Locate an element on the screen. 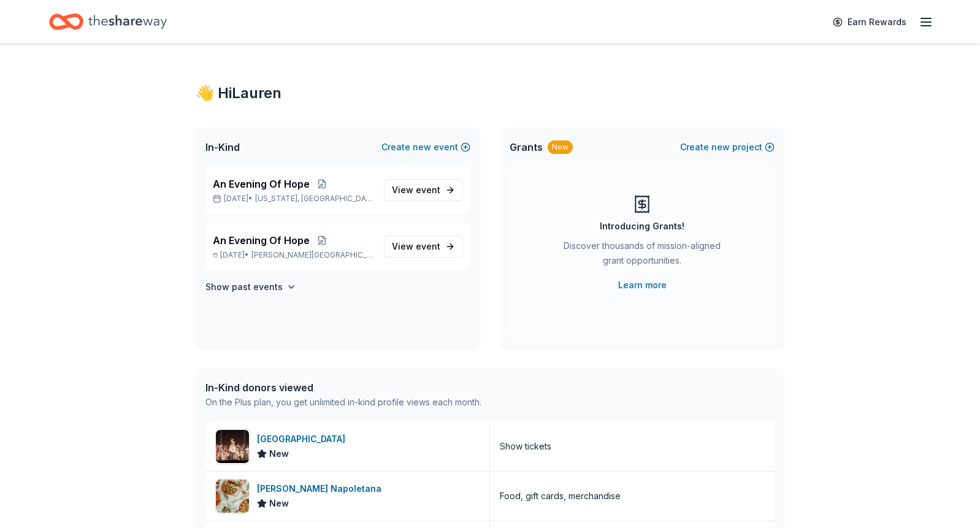 The image size is (980, 528). span: Grants is located at coordinates (526, 147).